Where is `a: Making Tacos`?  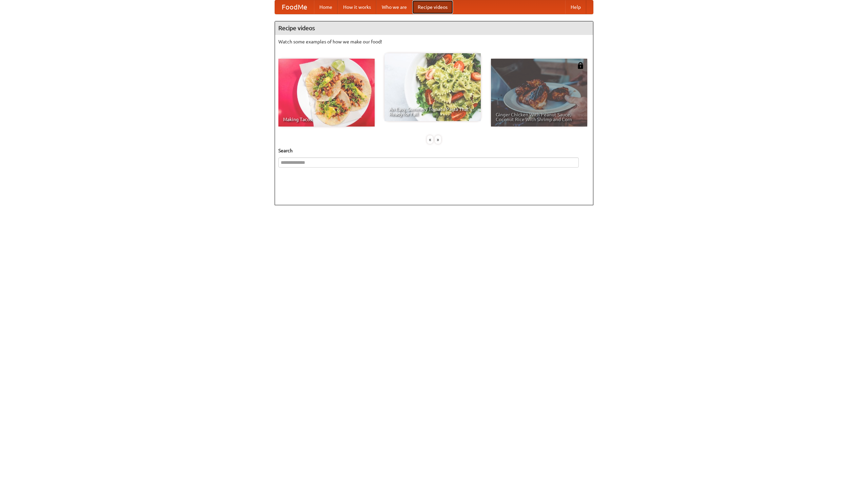
a: Making Tacos is located at coordinates (327, 92).